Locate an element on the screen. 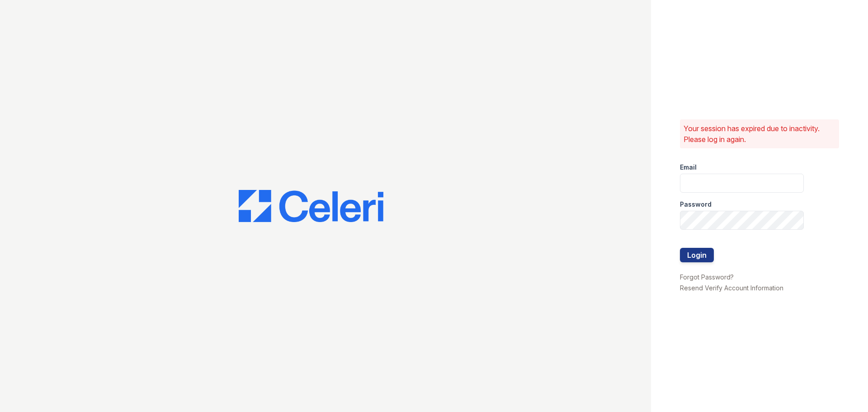  label: Password is located at coordinates (696, 204).